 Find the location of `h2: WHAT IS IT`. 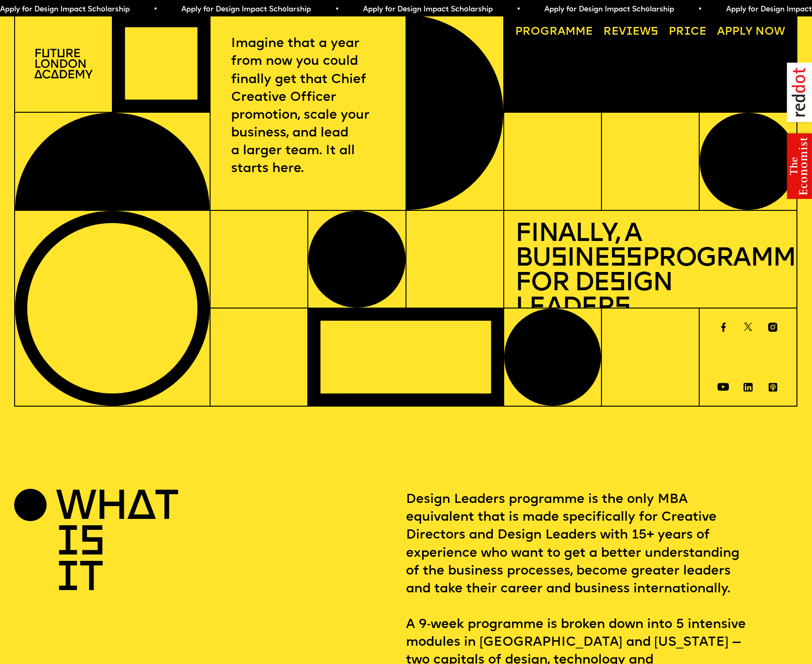

h2: WHAT IS IT is located at coordinates (88, 545).